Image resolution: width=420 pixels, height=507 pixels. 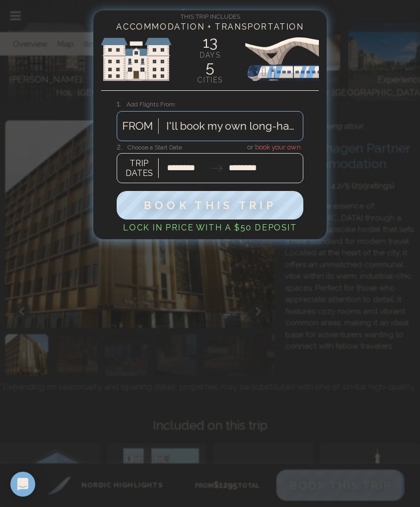 I want to click on div: Open Intercom Messenger, so click(x=23, y=484).